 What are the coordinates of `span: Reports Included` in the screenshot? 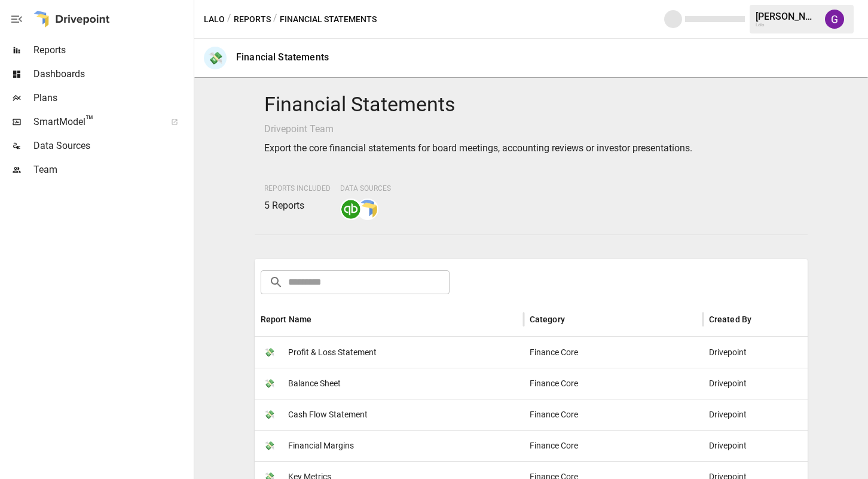 It's located at (297, 188).